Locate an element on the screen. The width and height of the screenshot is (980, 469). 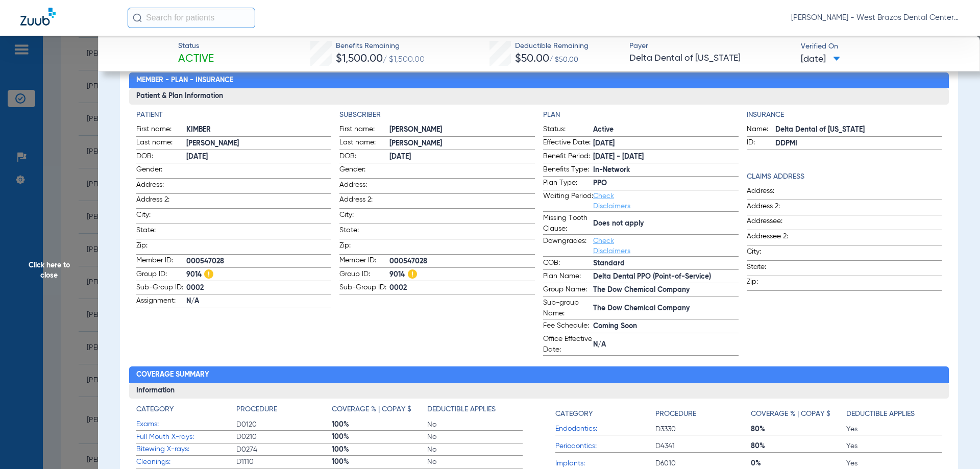
span: D0274 is located at coordinates (284, 450).